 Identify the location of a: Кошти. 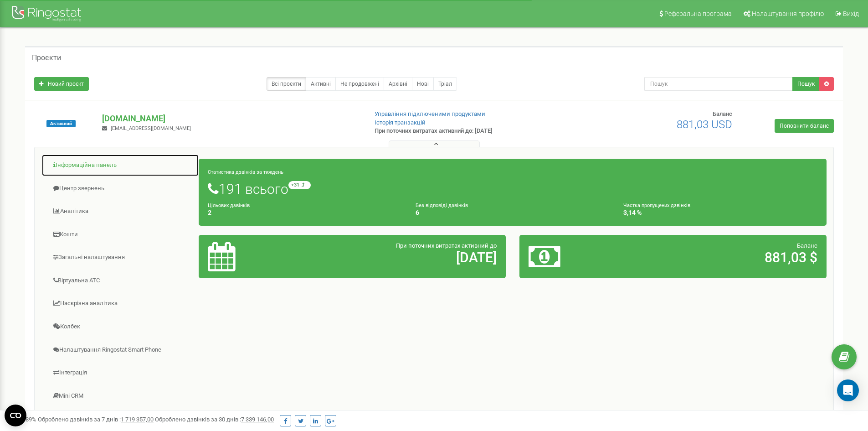
(120, 234).